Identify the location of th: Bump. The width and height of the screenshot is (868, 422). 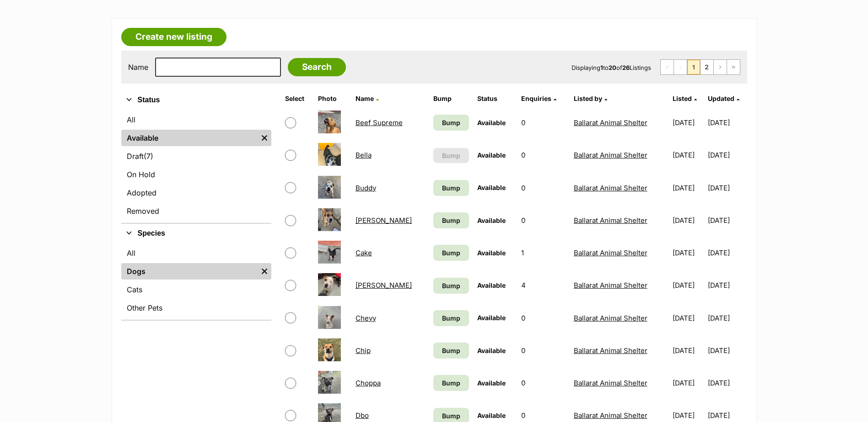
(451, 99).